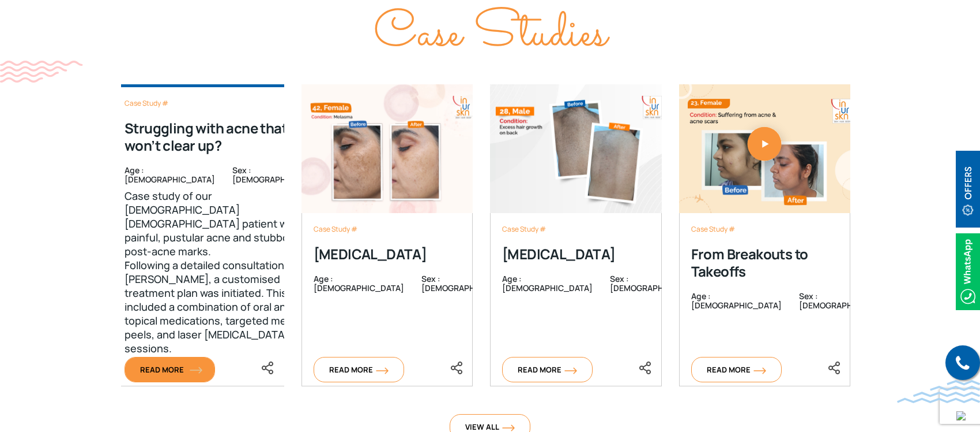 This screenshot has height=432, width=980. What do you see at coordinates (968, 271) in the screenshot?
I see `img: Whatsappicon` at bounding box center [968, 271].